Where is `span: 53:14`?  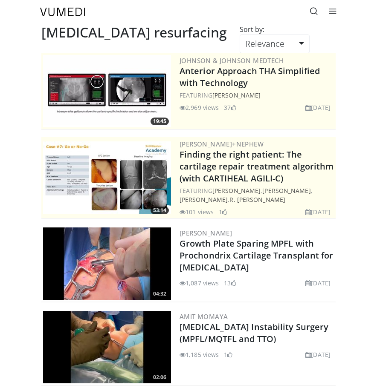 span: 53:14 is located at coordinates (159, 210).